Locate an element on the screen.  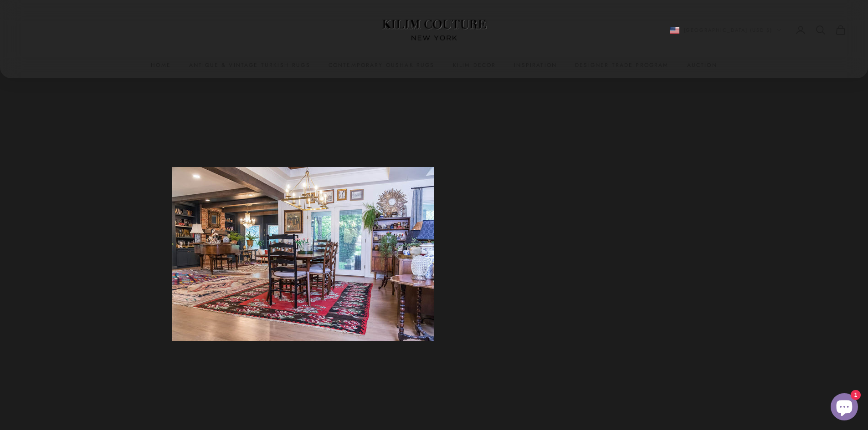
nav: Primary navigation is located at coordinates (434, 65).